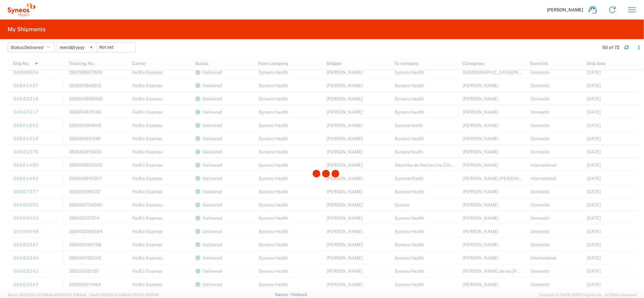  What do you see at coordinates (47, 295) in the screenshot?
I see `span: Server: 2025.20.0-970904bc0f3` at bounding box center [47, 295].